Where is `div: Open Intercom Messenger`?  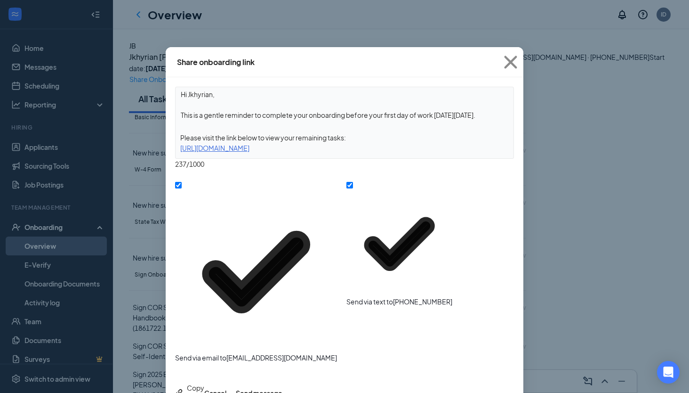
div: Open Intercom Messenger is located at coordinates (668, 372).